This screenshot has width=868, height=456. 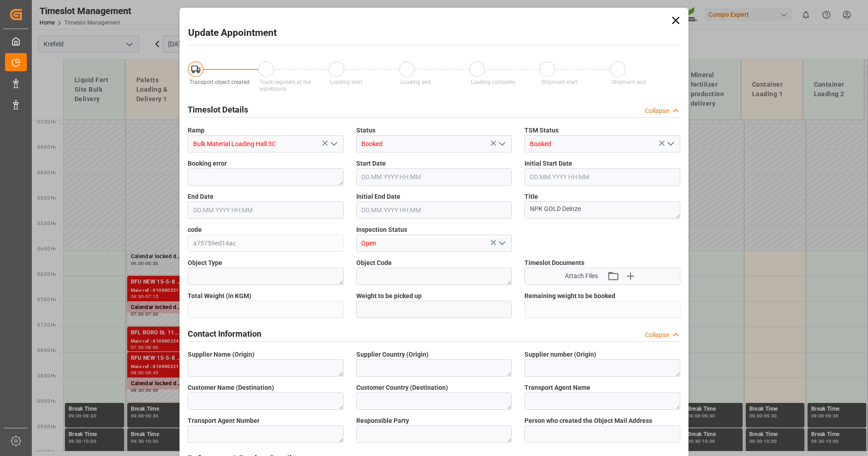 What do you see at coordinates (416, 83) in the screenshot?
I see `span: Loading end` at bounding box center [416, 83].